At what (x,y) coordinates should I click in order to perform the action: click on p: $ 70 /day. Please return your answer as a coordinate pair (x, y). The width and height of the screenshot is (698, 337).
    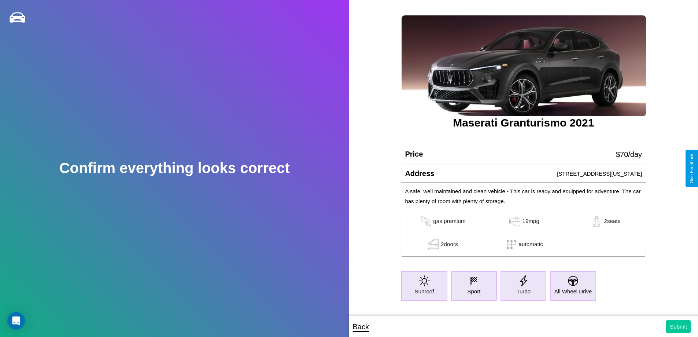
    Looking at the image, I should click on (628, 154).